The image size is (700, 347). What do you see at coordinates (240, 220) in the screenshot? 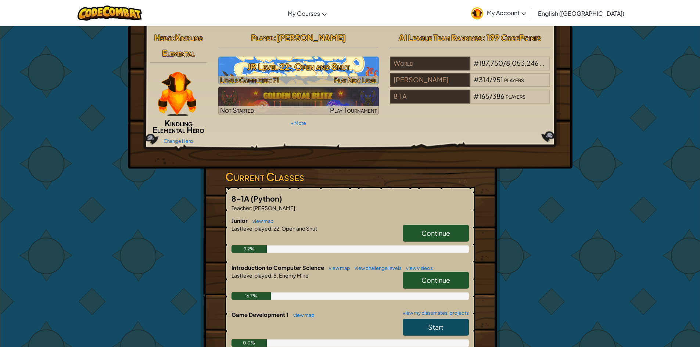
I see `span: Junior` at bounding box center [240, 220].